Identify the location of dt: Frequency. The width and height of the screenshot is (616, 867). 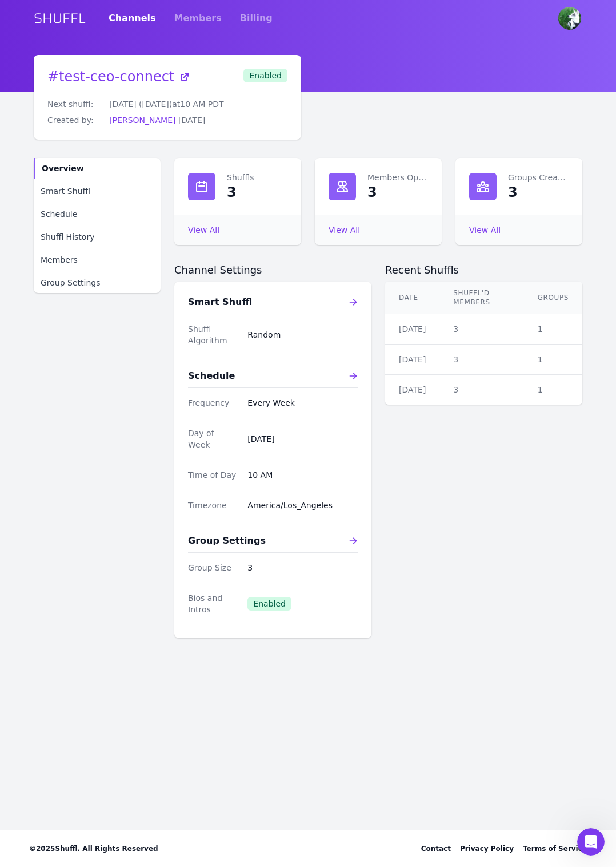
(213, 403).